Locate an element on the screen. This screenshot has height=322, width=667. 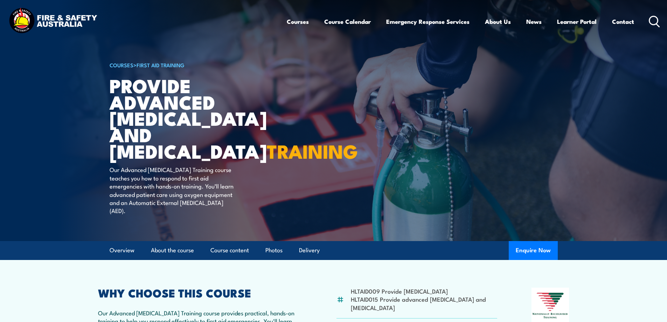
a: About the course is located at coordinates (172, 250).